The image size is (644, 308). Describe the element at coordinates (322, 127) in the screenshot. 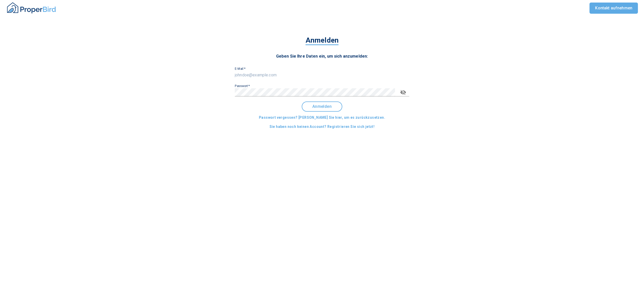

I see `button: Sie haben noch keinen Account? Registrieren Sie sich jetzt!` at that location.